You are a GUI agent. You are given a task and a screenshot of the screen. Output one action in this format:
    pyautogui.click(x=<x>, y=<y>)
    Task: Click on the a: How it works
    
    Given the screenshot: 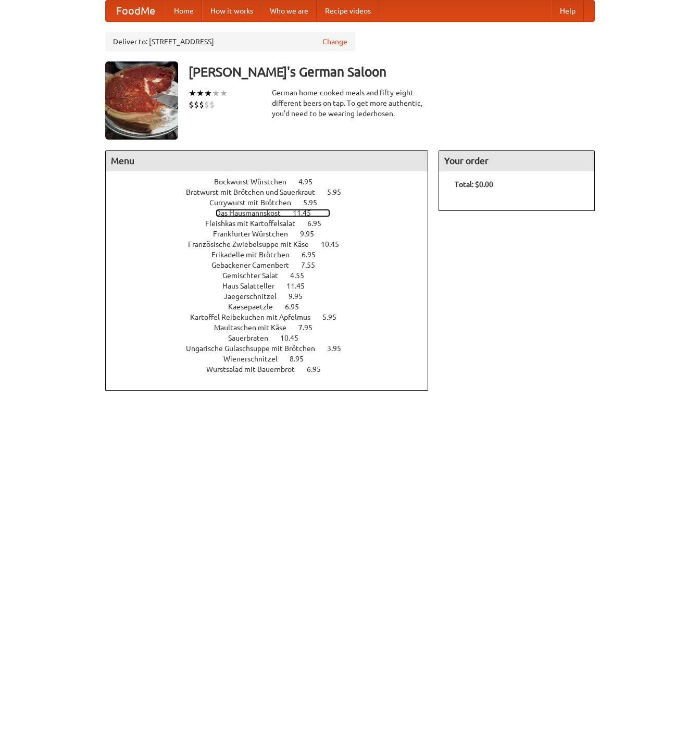 What is the action you would take?
    pyautogui.click(x=232, y=11)
    